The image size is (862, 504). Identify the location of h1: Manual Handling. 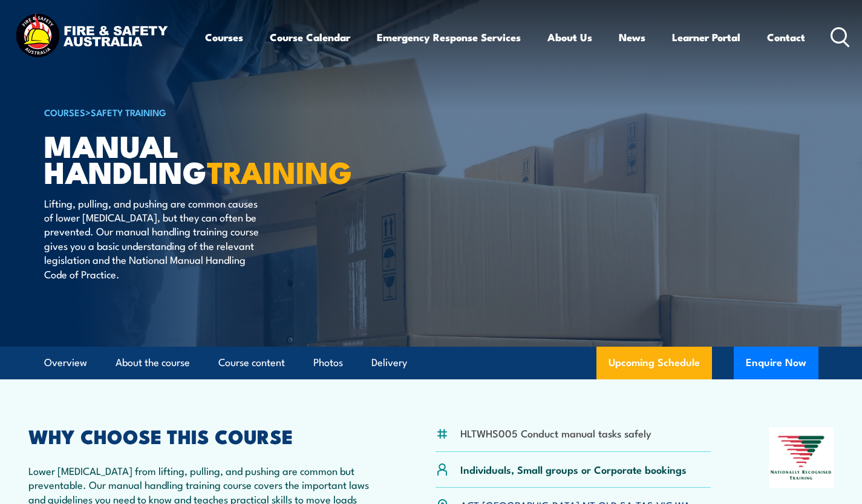
(193, 158).